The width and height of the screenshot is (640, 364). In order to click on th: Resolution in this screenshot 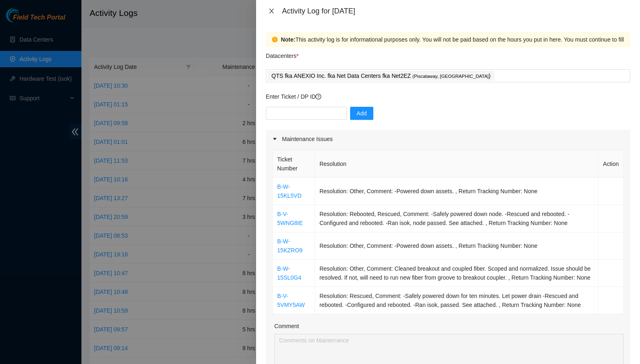, I will do `click(457, 164)`.